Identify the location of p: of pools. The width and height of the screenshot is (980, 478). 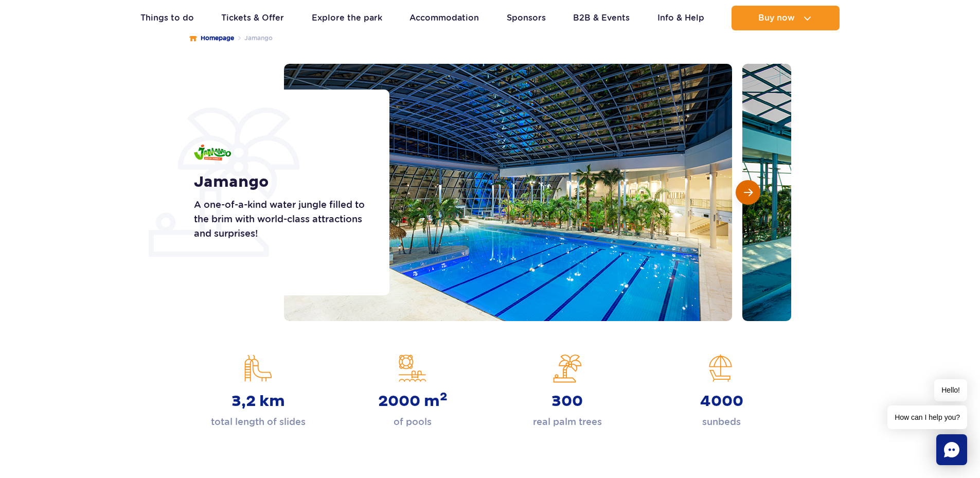
(412, 422).